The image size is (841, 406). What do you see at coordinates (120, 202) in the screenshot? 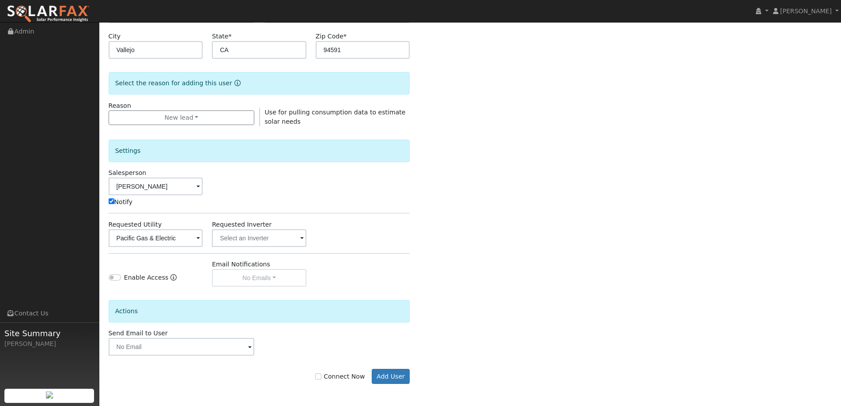
I see `label: Notify` at bounding box center [120, 202].